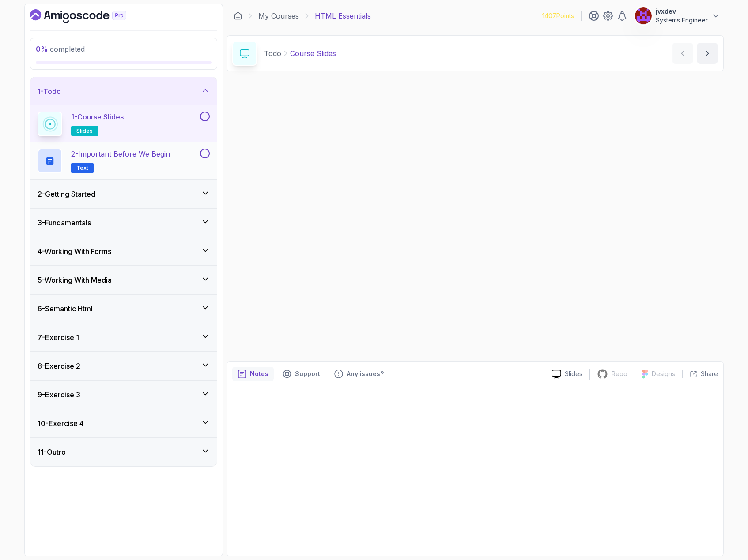 The width and height of the screenshot is (748, 560). I want to click on h3: 3 - Fundamentals, so click(64, 223).